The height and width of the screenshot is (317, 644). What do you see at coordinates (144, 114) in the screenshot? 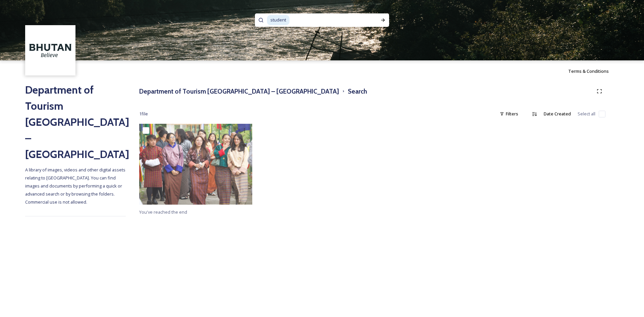
I see `span: 1 file` at bounding box center [144, 114].